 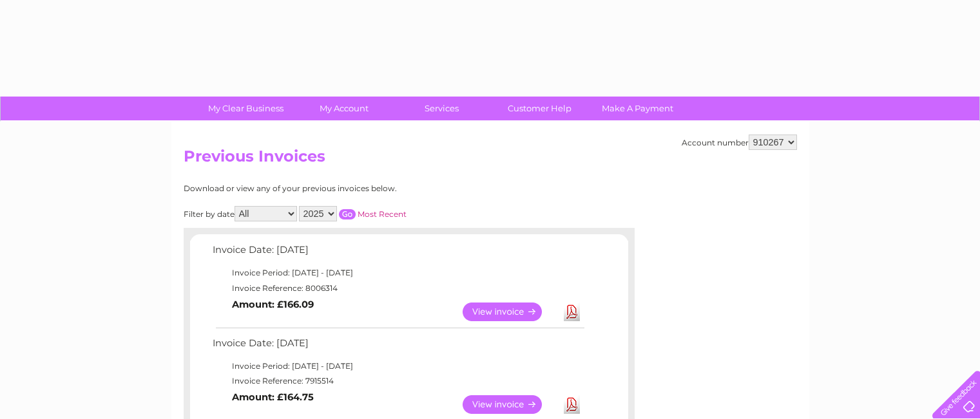 What do you see at coordinates (441, 108) in the screenshot?
I see `a: Services` at bounding box center [441, 108].